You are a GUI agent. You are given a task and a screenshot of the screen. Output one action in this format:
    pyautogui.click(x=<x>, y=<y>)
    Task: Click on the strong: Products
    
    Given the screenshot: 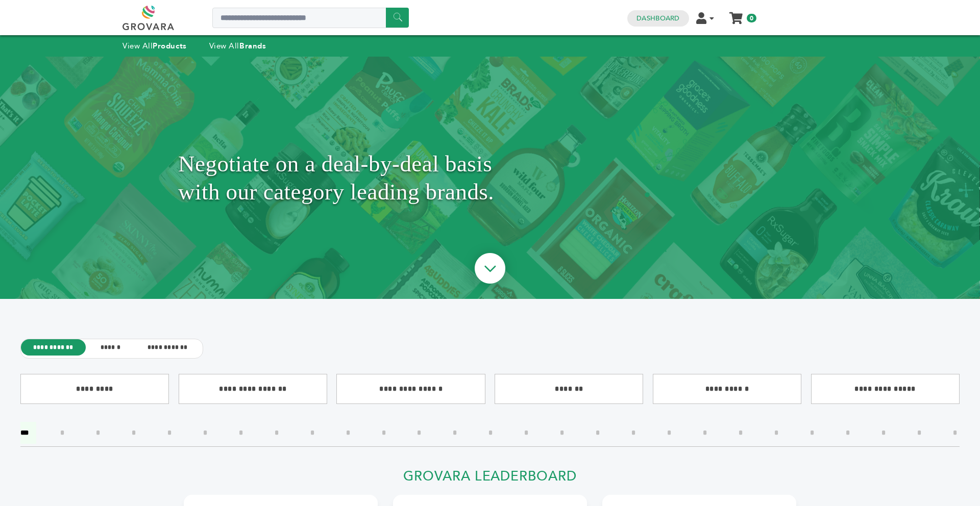 What is the action you would take?
    pyautogui.click(x=169, y=46)
    